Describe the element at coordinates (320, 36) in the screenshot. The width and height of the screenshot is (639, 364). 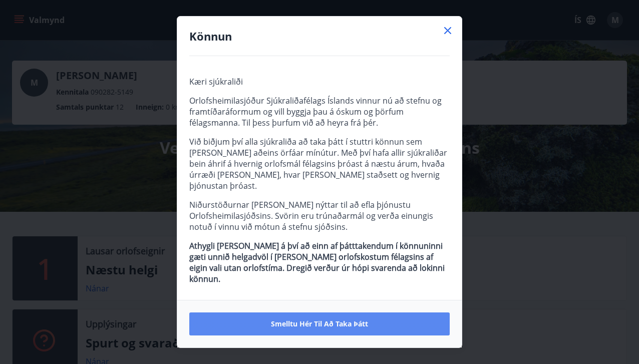
I see `h4: Könnun` at that location.